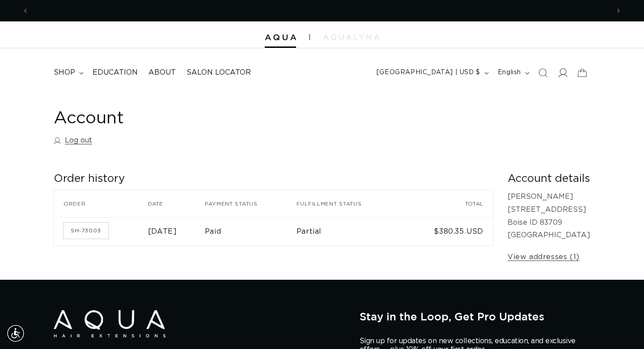 This screenshot has height=349, width=644. Describe the element at coordinates (176, 204) in the screenshot. I see `th: Date` at that location.